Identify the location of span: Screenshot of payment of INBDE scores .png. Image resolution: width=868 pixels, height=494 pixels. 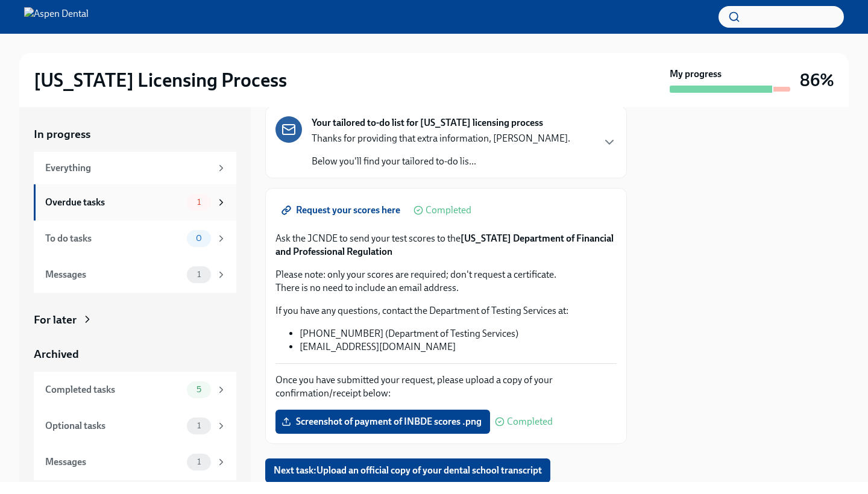
(383, 422).